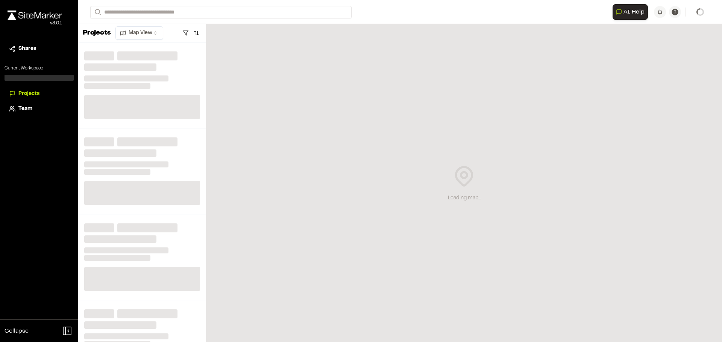  Describe the element at coordinates (97, 12) in the screenshot. I see `button: Search` at that location.